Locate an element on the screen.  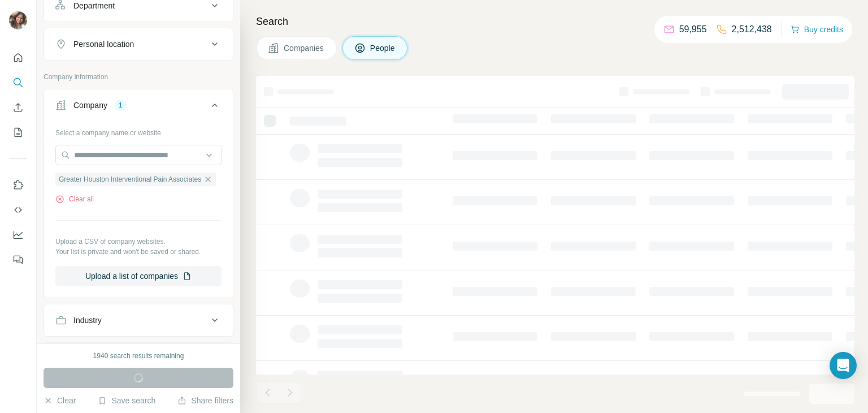
button: Share filters is located at coordinates (205, 400).